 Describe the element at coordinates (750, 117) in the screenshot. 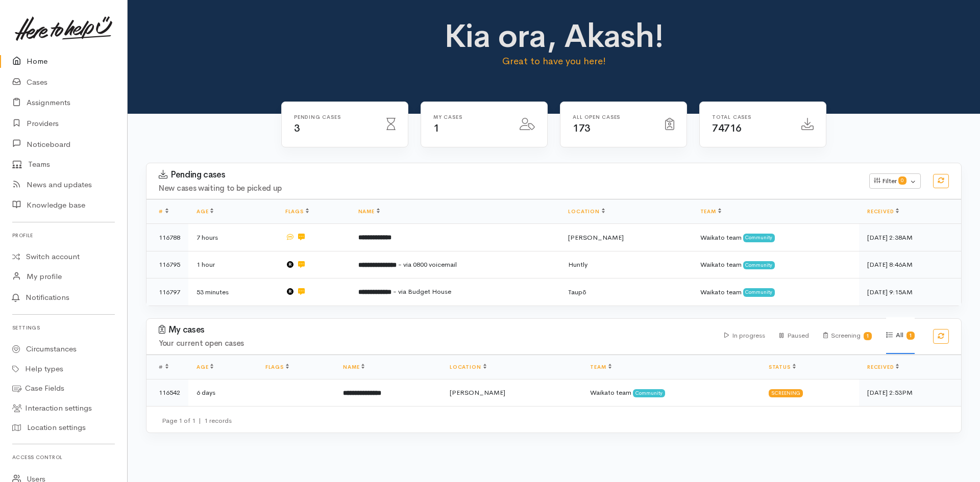

I see `h6: Total cases` at that location.